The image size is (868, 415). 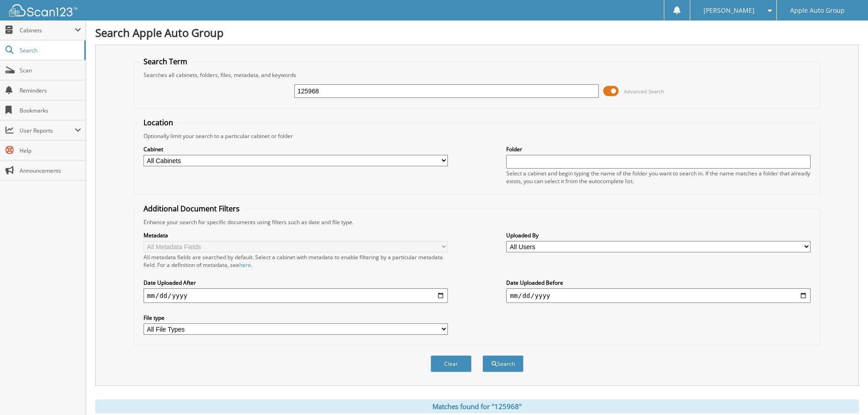 What do you see at coordinates (50, 171) in the screenshot?
I see `span: Announcements` at bounding box center [50, 171].